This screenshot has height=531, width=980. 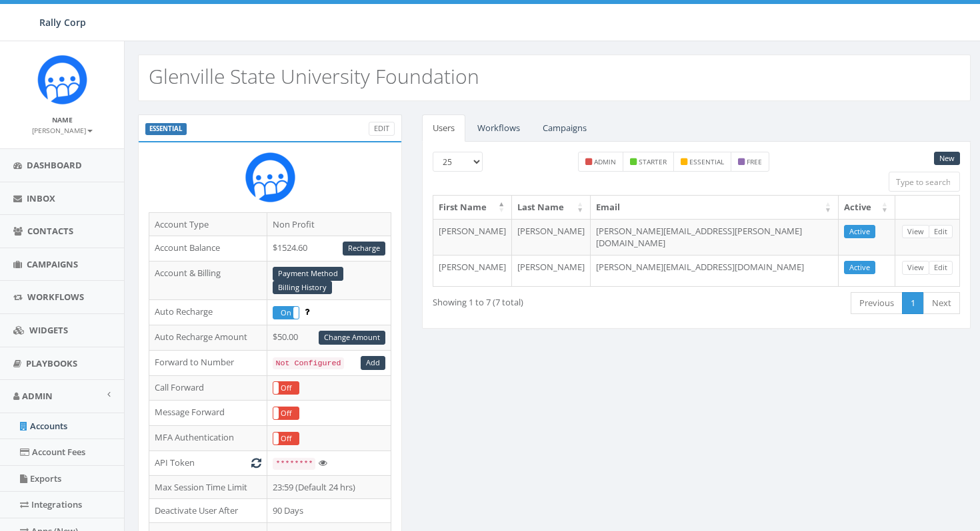 I want to click on a: Recharge, so click(x=364, y=248).